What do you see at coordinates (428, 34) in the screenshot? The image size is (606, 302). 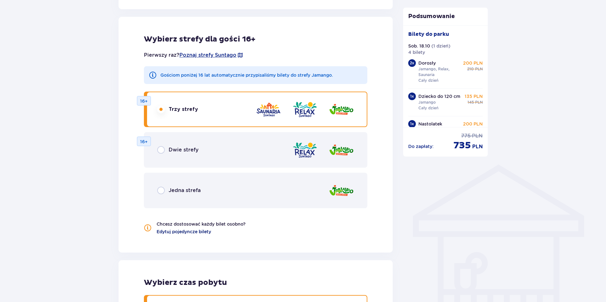 I see `p: Bilety do parku` at bounding box center [428, 34].